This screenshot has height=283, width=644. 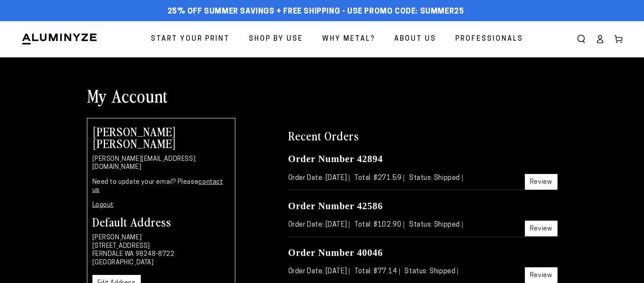 I want to click on span: Start Your Print, so click(x=191, y=39).